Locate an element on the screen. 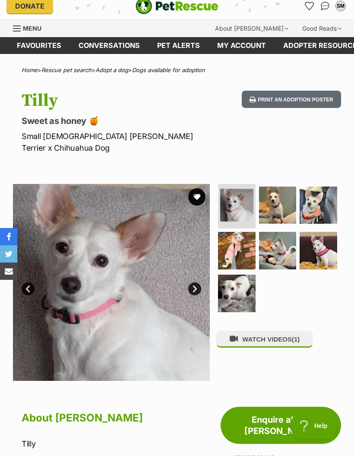 The width and height of the screenshot is (354, 456). a: My account is located at coordinates (241, 45).